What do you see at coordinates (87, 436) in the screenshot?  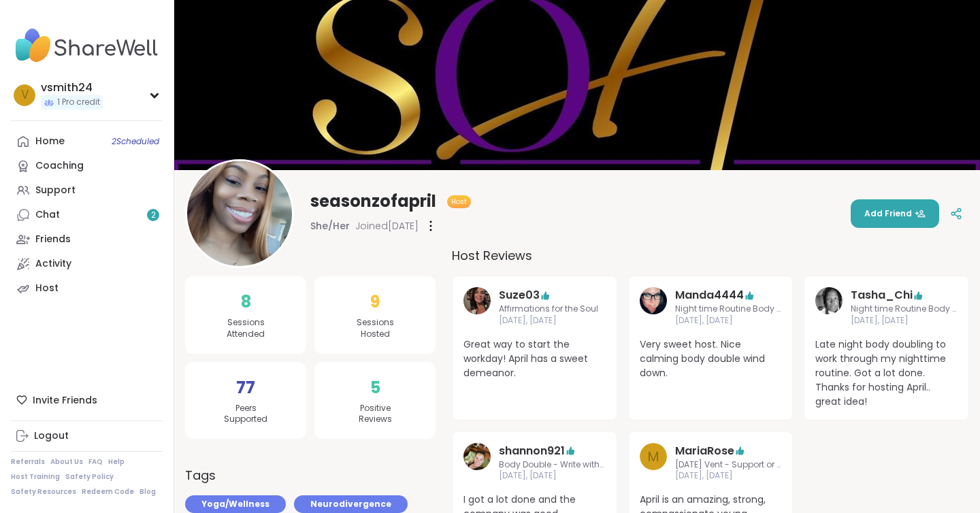 I see `a: Logout` at bounding box center [87, 436].